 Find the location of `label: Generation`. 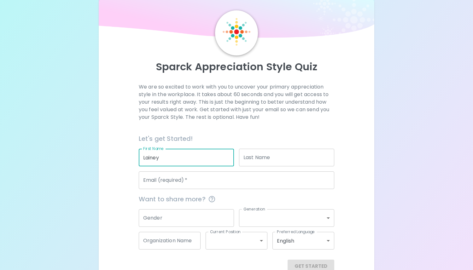

label: Generation is located at coordinates (254, 209).